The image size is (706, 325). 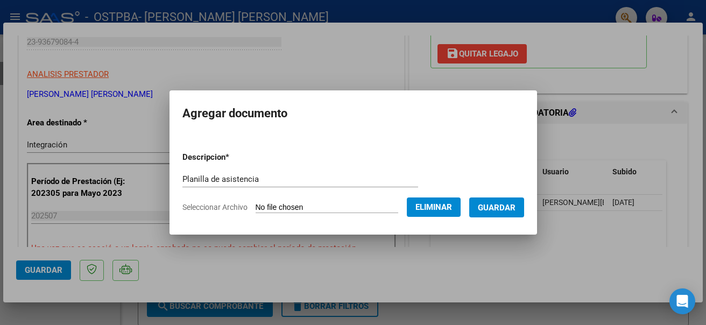 I want to click on span: Eliminar, so click(x=434, y=207).